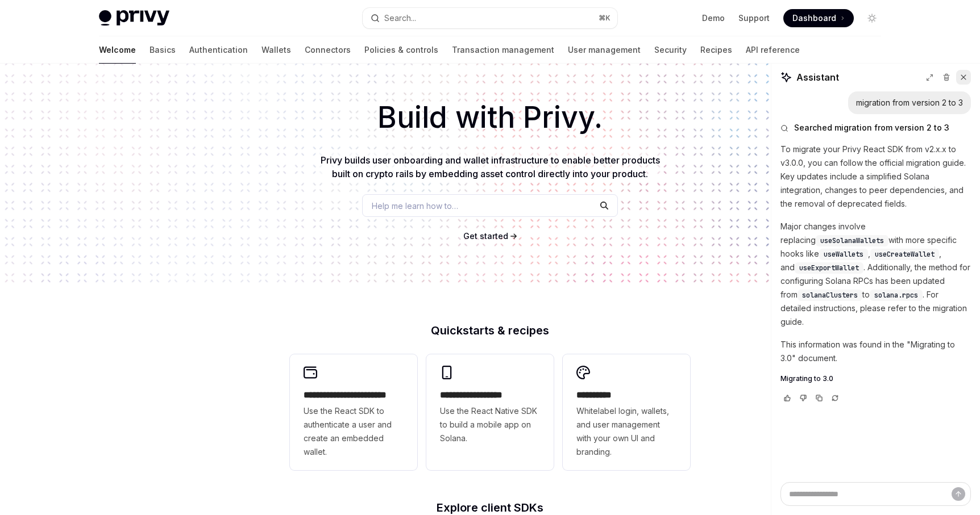  What do you see at coordinates (604, 50) in the screenshot?
I see `a: User management` at bounding box center [604, 50].